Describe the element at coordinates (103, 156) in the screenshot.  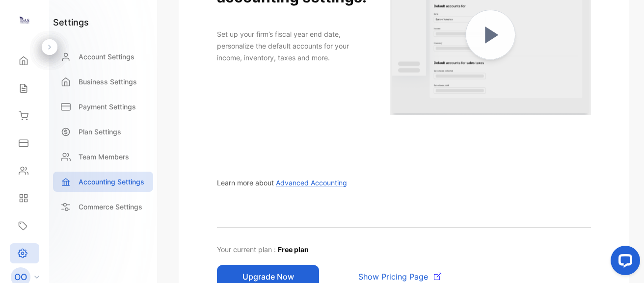
I see `p: Team Members` at that location.